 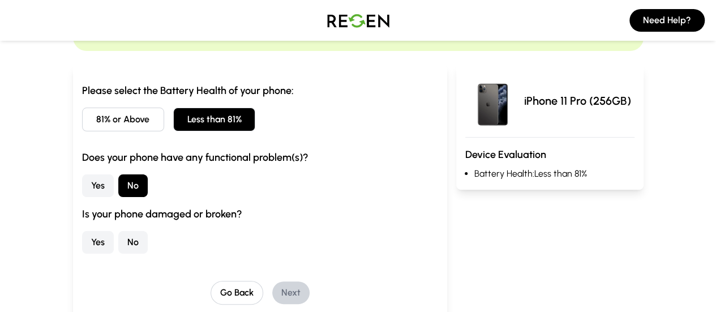 What do you see at coordinates (358, 20) in the screenshot?
I see `img: Logo` at bounding box center [358, 20].